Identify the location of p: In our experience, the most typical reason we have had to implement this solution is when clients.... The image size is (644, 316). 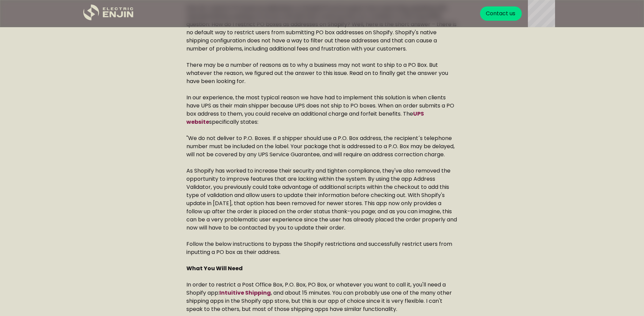
(322, 110).